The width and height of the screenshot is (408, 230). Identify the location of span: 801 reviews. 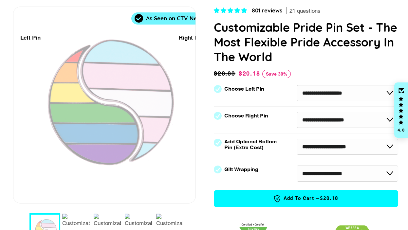
(267, 10).